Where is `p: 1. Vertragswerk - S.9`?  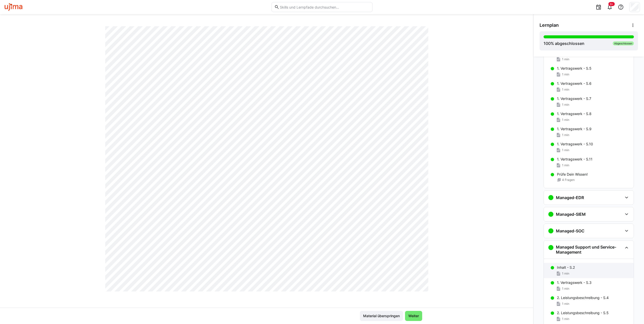
p: 1. Vertragswerk - S.9 is located at coordinates (574, 129).